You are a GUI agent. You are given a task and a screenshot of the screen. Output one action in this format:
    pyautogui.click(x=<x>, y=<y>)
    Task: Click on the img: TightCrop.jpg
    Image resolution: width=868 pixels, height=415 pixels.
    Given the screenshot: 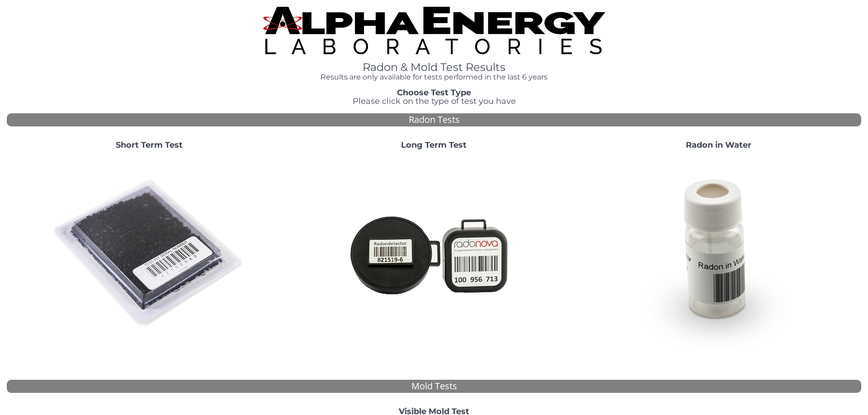 What is the action you would take?
    pyautogui.click(x=434, y=30)
    